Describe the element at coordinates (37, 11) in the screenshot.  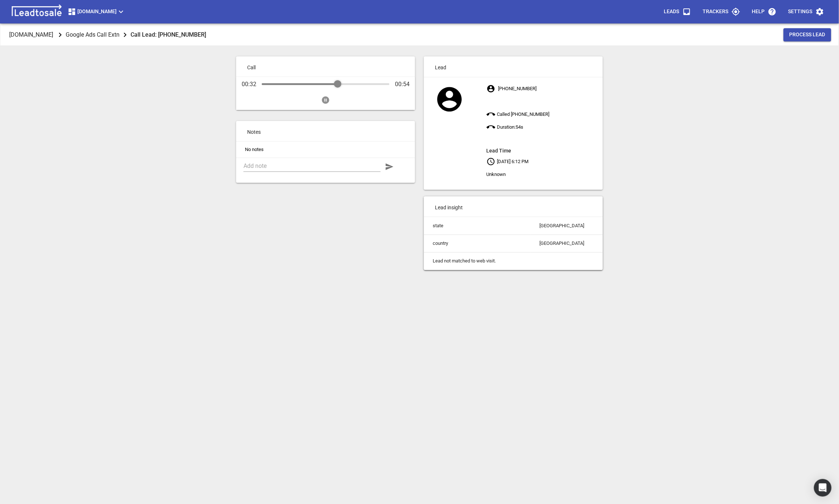
I see `img: logo` at that location.